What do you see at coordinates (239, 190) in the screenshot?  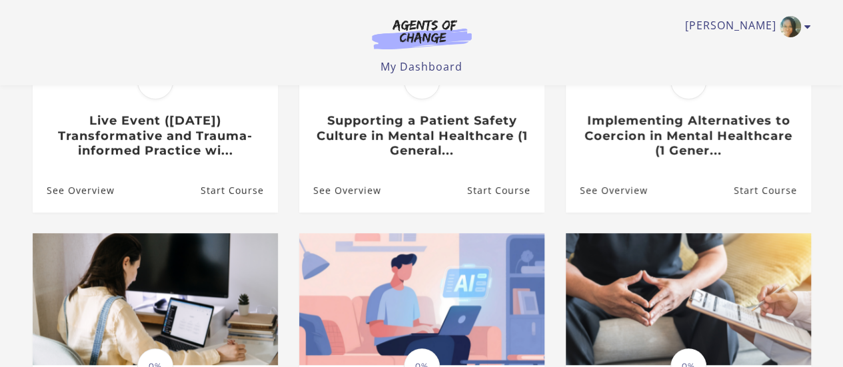 I see `a: Live Event (10/4/25) Transformative and Trauma-informed Practice wi...: Resume Course` at bounding box center [239, 190].